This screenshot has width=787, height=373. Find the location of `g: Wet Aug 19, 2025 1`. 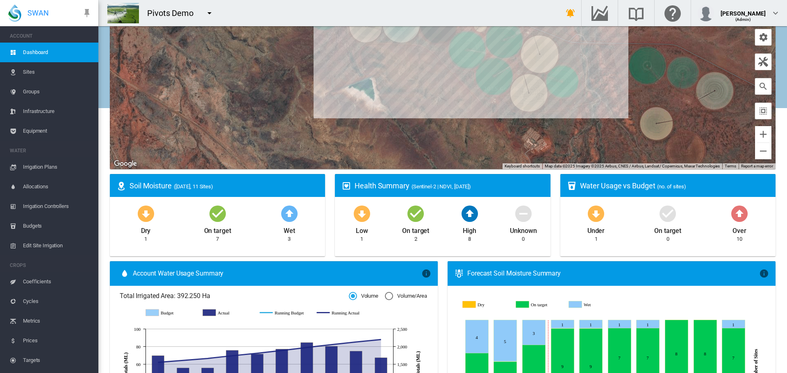

g: Wet Aug 19, 2025 1 is located at coordinates (590, 325).